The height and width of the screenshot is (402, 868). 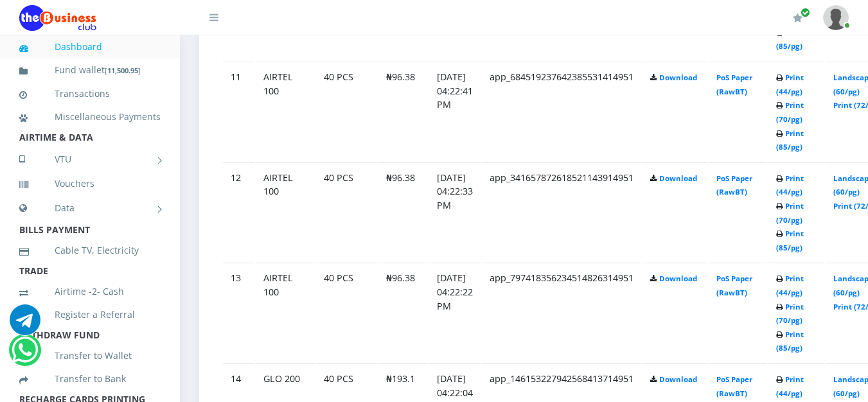 I want to click on a: Data, so click(x=90, y=208).